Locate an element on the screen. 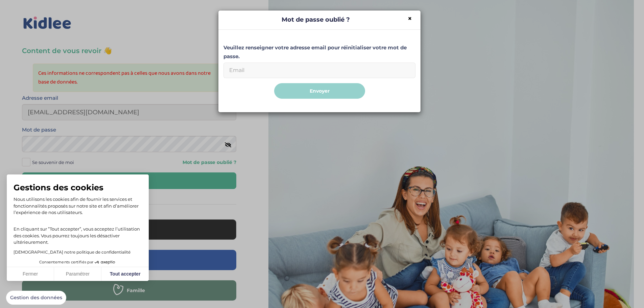 This screenshot has height=308, width=644. span: Gestions des cookies is located at coordinates (78, 188).